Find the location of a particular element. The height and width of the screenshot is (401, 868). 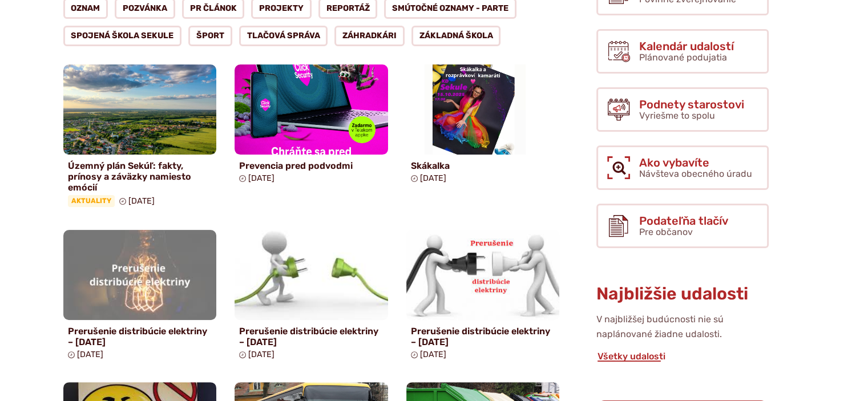

a: Spojená škola Sekule is located at coordinates (123, 36).